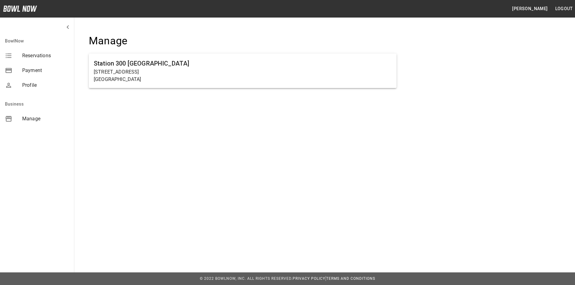 Image resolution: width=575 pixels, height=285 pixels. I want to click on span: © 2022 BowlNow, Inc. All Rights Reserved., so click(246, 279).